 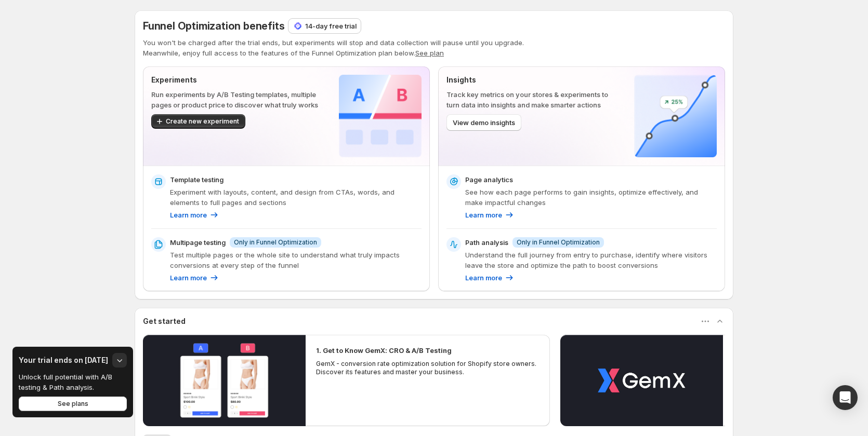 What do you see at coordinates (384, 351) in the screenshot?
I see `h2: 1. Get to Know GemX: CRO & A/B Testing` at bounding box center [384, 351].